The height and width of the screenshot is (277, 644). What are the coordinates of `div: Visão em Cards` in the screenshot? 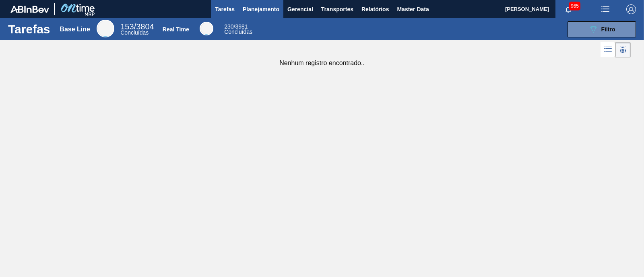 It's located at (623, 50).